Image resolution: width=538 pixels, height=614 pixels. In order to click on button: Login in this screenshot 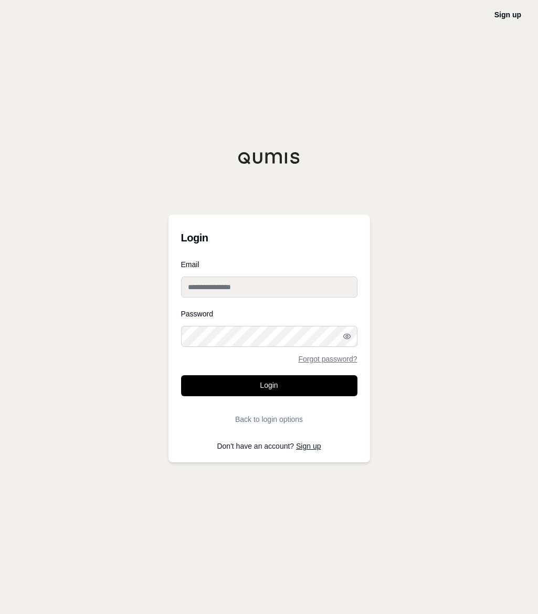, I will do `click(269, 385)`.